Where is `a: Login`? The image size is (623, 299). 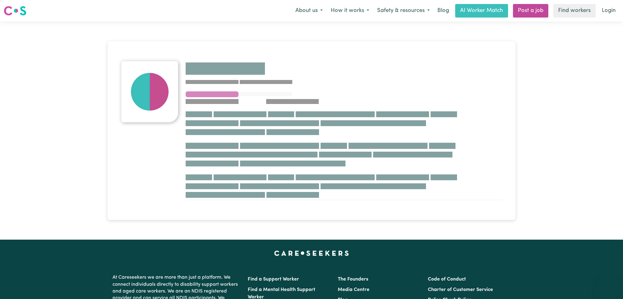
a: Login is located at coordinates (608, 11).